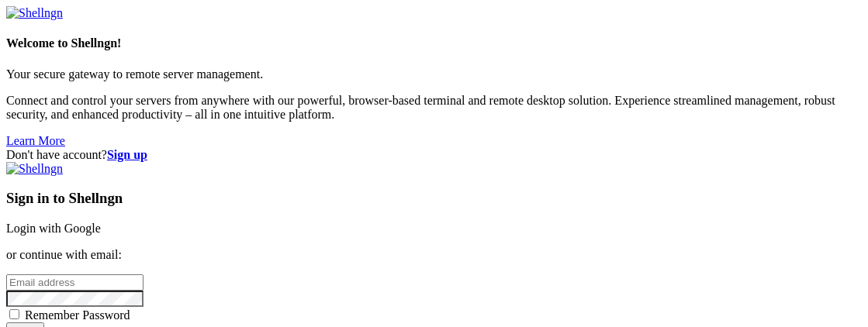 The height and width of the screenshot is (327, 868). What do you see at coordinates (127, 154) in the screenshot?
I see `strong: Sign up` at bounding box center [127, 154].